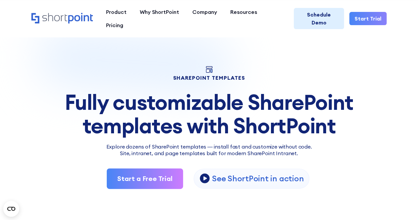 Image resolution: width=418 pixels, height=220 pixels. Describe the element at coordinates (159, 12) in the screenshot. I see `div: Why ShortPoint` at that location.